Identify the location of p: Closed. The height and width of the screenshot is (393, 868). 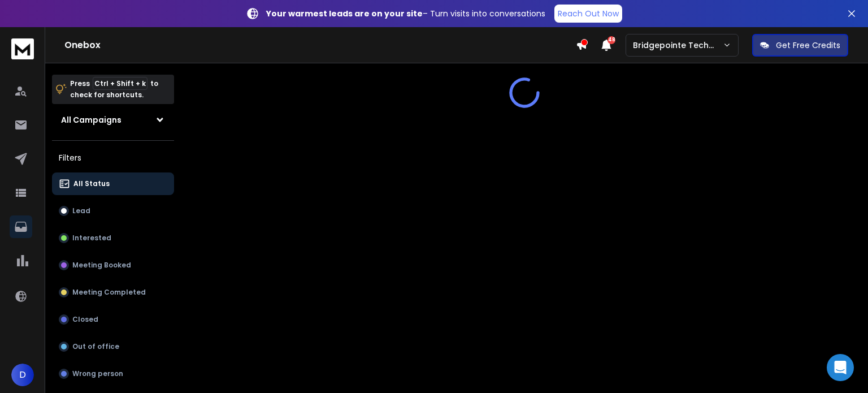
(85, 320).